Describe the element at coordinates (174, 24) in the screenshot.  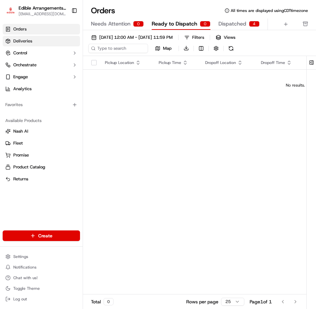
I see `span: Ready to Dispatch` at that location.